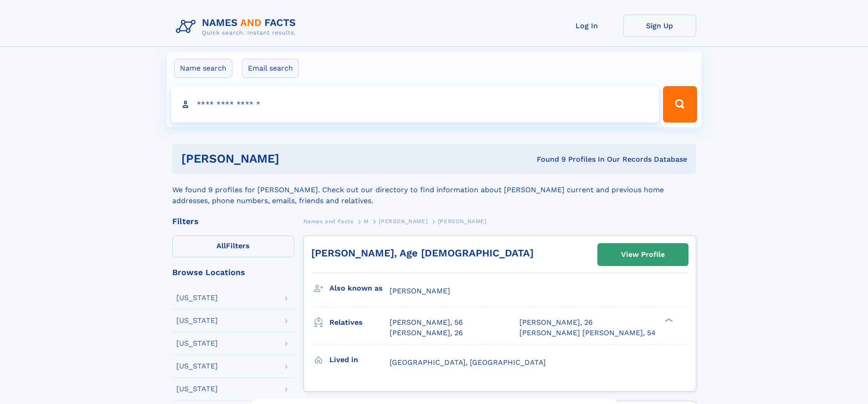  Describe the element at coordinates (587, 26) in the screenshot. I see `a: Log In` at that location.